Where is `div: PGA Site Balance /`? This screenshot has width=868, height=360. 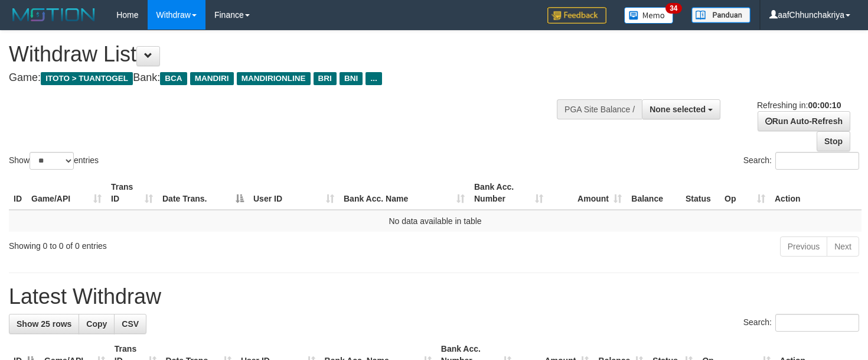
div: PGA Site Balance / is located at coordinates (599, 109).